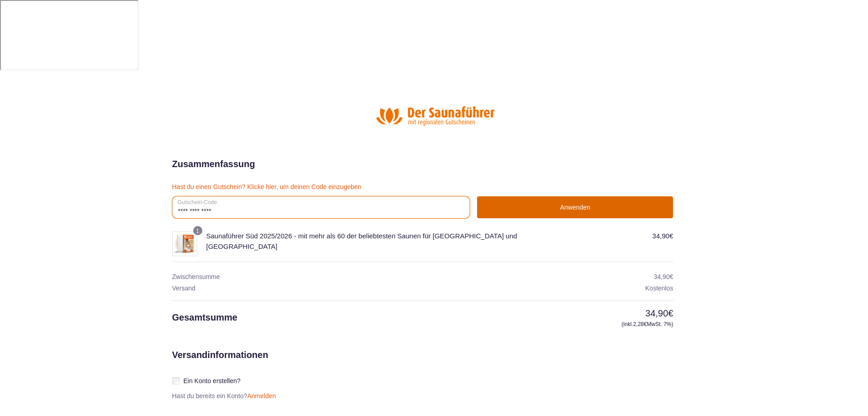 This screenshot has height=416, width=868. Describe the element at coordinates (183, 288) in the screenshot. I see `span: Versand` at that location.